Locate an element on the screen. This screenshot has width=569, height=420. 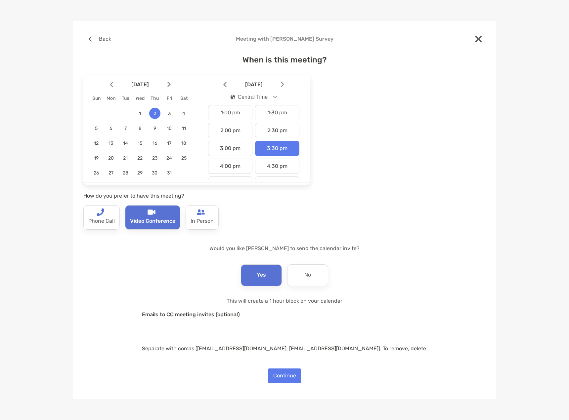
p: Emails to CC meeting invites is located at coordinates (284, 314).